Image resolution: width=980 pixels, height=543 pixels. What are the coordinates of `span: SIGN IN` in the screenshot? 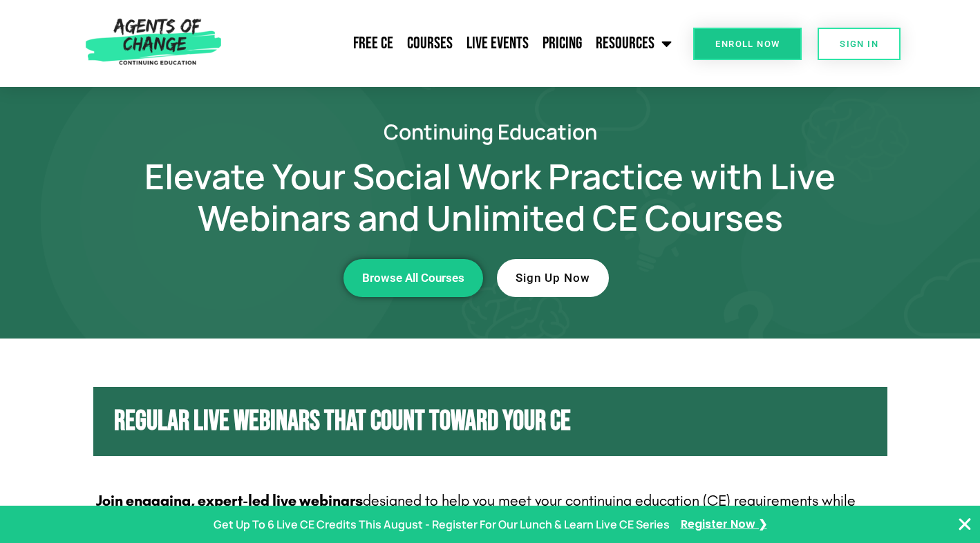 It's located at (858, 44).